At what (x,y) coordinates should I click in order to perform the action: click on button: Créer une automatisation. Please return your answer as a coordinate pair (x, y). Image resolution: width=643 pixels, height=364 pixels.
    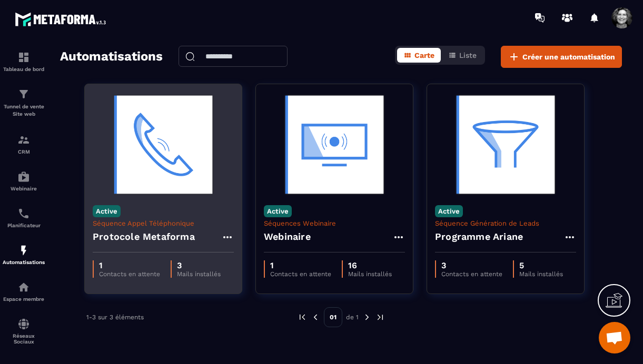
    Looking at the image, I should click on (562, 57).